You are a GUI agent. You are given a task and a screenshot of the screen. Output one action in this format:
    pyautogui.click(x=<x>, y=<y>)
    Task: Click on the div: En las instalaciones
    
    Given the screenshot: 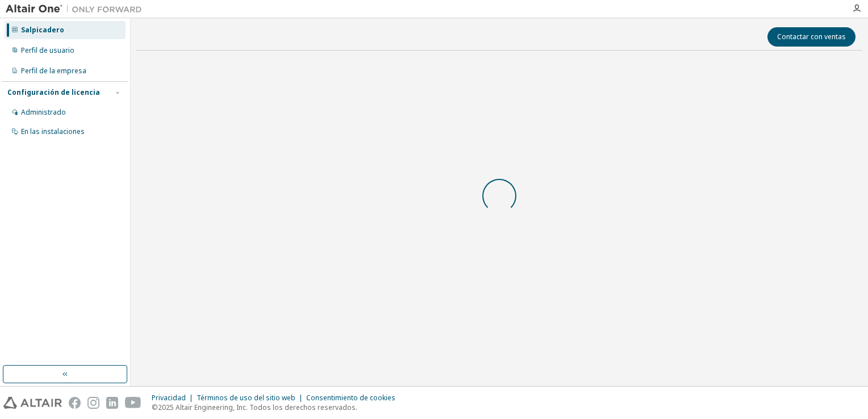 What is the action you would take?
    pyautogui.click(x=53, y=132)
    